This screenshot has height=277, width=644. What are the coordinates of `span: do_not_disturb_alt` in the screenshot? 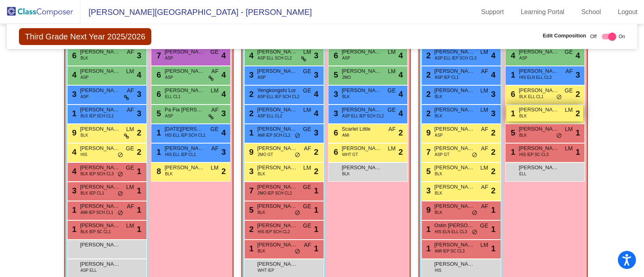 It's located at (559, 97).